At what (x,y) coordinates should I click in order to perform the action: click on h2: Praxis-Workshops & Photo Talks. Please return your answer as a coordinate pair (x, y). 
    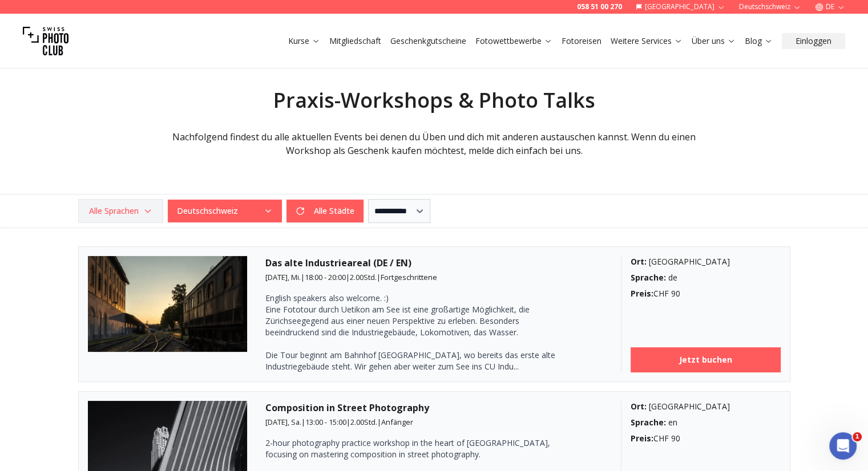
    Looking at the image, I should click on (434, 101).